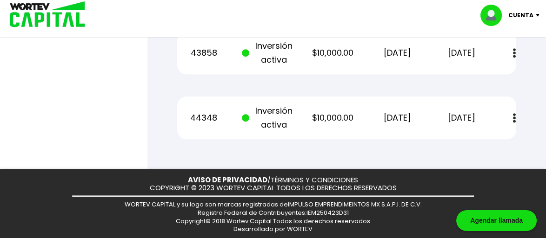  What do you see at coordinates (314, 180) in the screenshot?
I see `a: TÉRMINOS Y CONDICIONES` at bounding box center [314, 180].